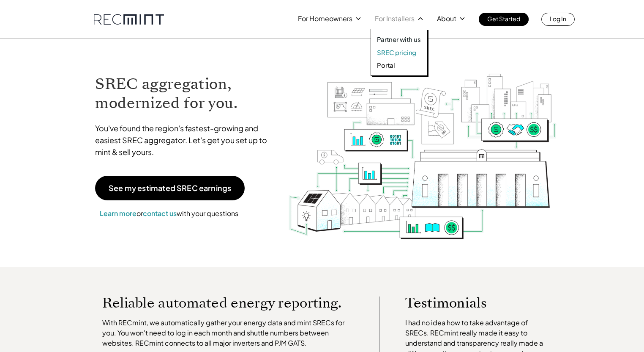 This screenshot has width=644, height=352. Describe the element at coordinates (170, 188) in the screenshot. I see `a: See my estimated SREC earnings` at that location.